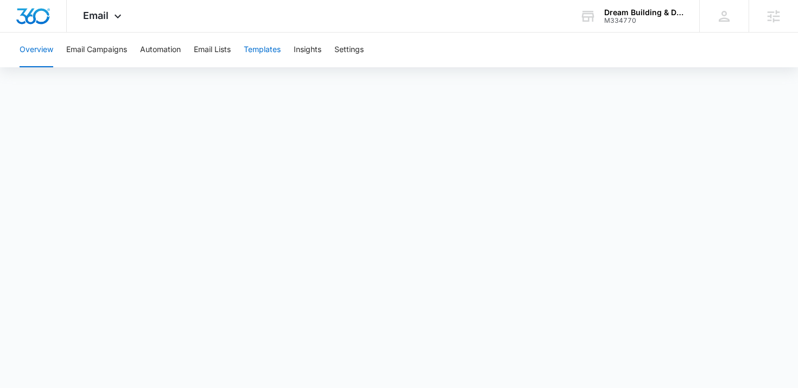  What do you see at coordinates (644, 21) in the screenshot?
I see `div: account id` at bounding box center [644, 21].